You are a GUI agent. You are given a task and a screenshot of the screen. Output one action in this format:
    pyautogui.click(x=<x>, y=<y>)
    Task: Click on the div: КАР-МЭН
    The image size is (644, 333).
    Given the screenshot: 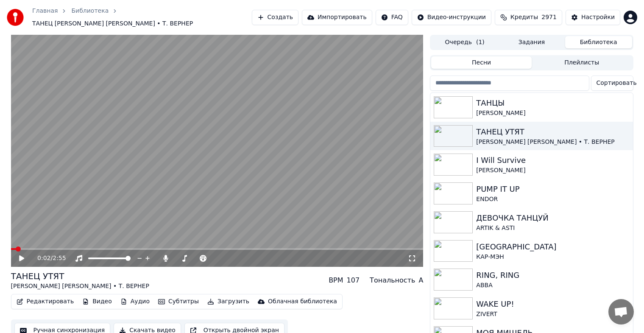 What is the action you would take?
    pyautogui.click(x=552, y=257)
    